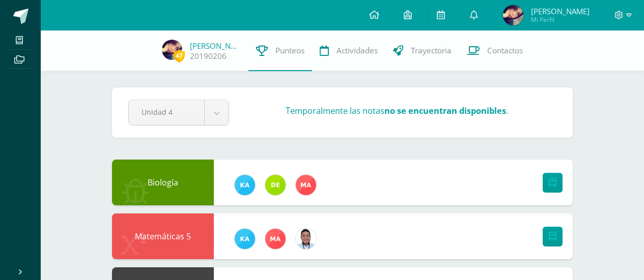 The width and height of the screenshot is (644, 280). Describe the element at coordinates (560, 19) in the screenshot. I see `span: Mi Perfil` at that location.